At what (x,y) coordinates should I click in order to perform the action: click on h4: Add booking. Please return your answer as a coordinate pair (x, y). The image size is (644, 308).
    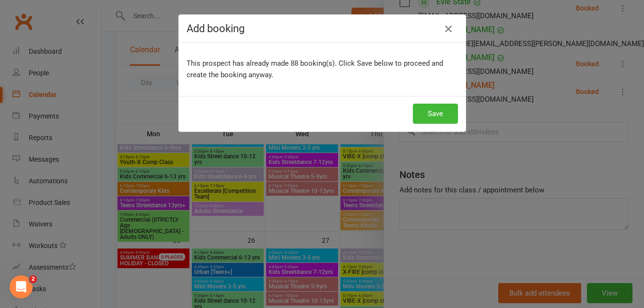
    Looking at the image, I should click on (322, 28).